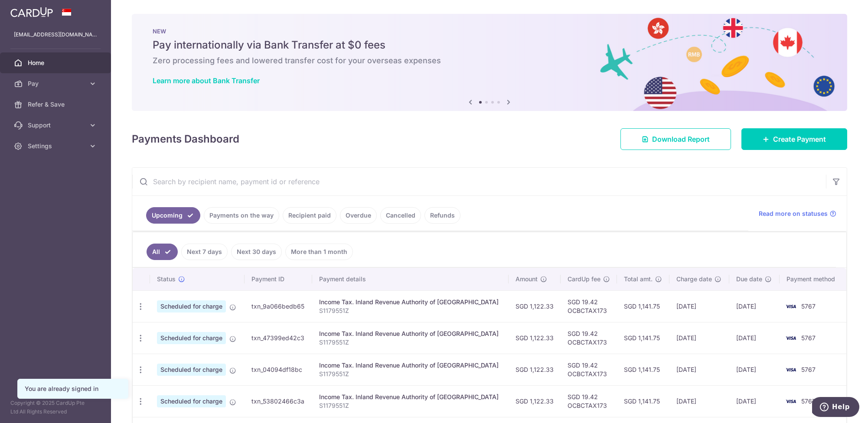 The height and width of the screenshot is (423, 868). I want to click on span: Read more on statuses, so click(793, 214).